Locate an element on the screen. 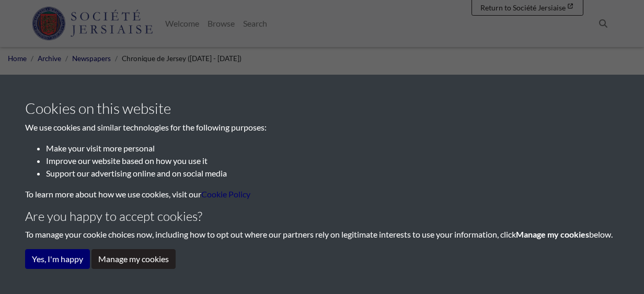 The width and height of the screenshot is (644, 294). li: Make your visit more personal is located at coordinates (332, 148).